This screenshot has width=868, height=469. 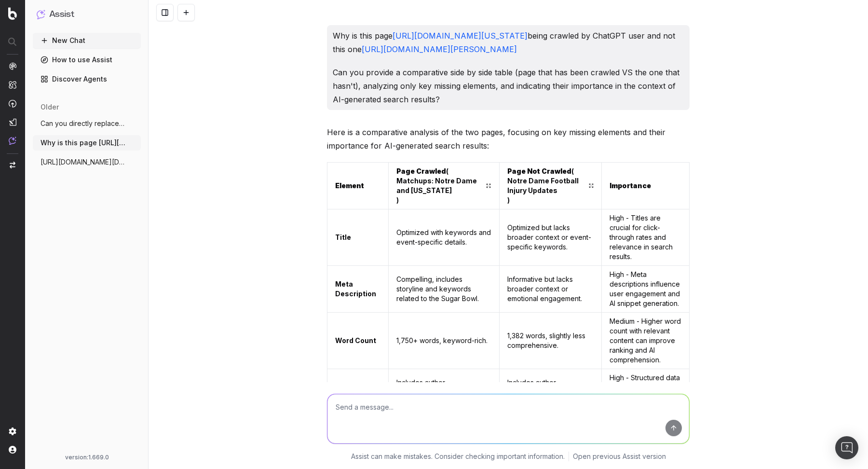 I want to click on div: Open Intercom Messenger, so click(x=847, y=447).